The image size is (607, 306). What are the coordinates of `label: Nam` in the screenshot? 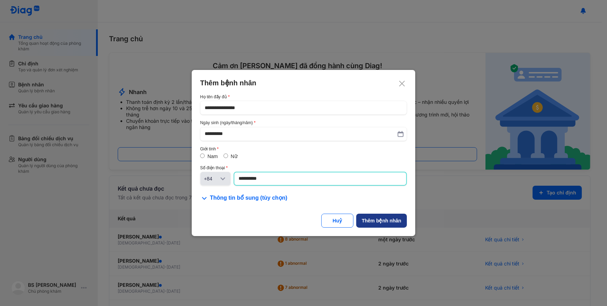 It's located at (213, 156).